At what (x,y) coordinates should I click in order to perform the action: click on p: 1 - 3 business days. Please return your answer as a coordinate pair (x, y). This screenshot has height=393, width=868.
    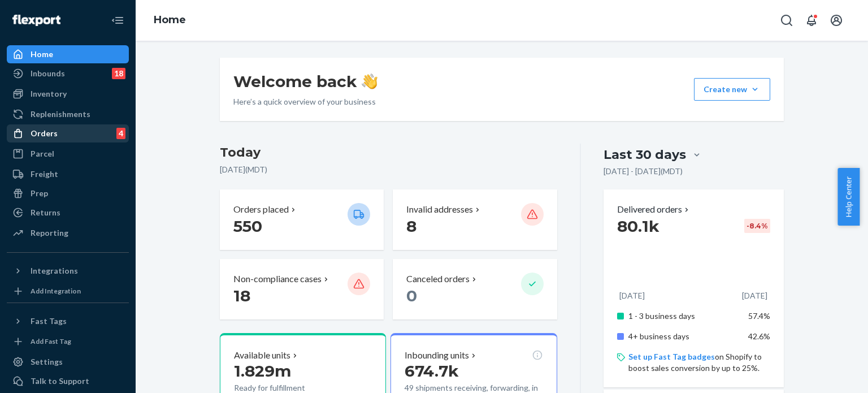
    Looking at the image, I should click on (684, 316).